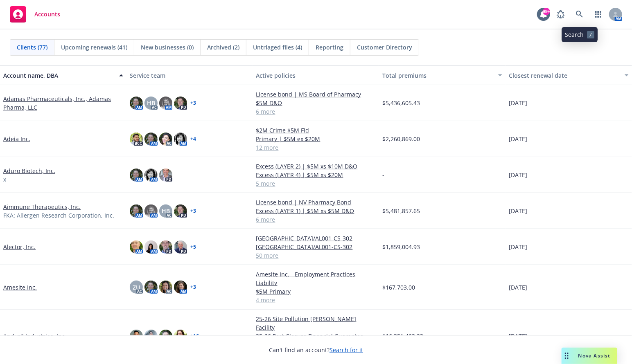  I want to click on span: $5,481,857.65, so click(401, 210).